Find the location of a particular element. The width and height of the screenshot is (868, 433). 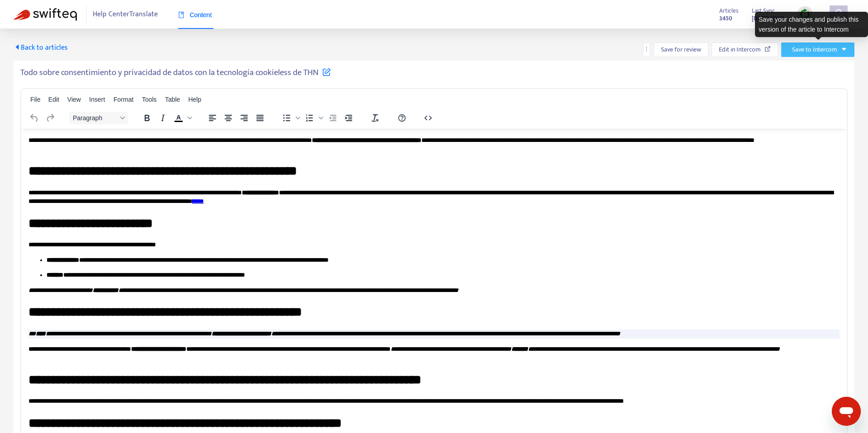

span: View is located at coordinates (74, 100).